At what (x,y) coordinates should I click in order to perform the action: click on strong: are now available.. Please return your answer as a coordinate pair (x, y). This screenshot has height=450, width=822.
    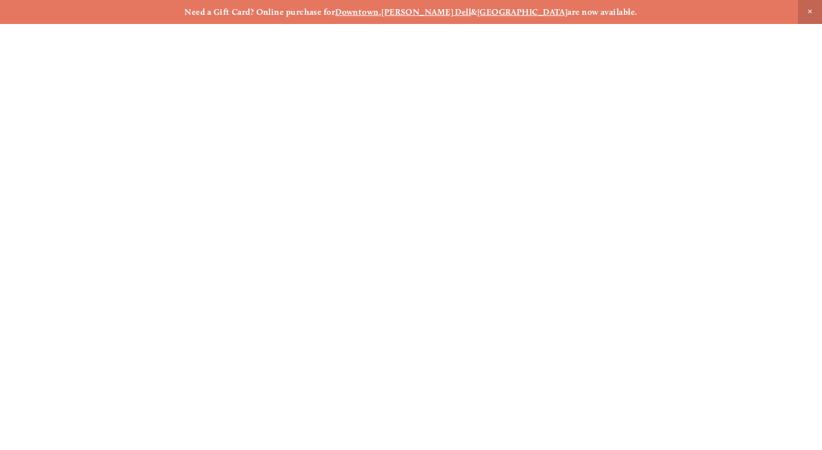
    Looking at the image, I should click on (602, 12).